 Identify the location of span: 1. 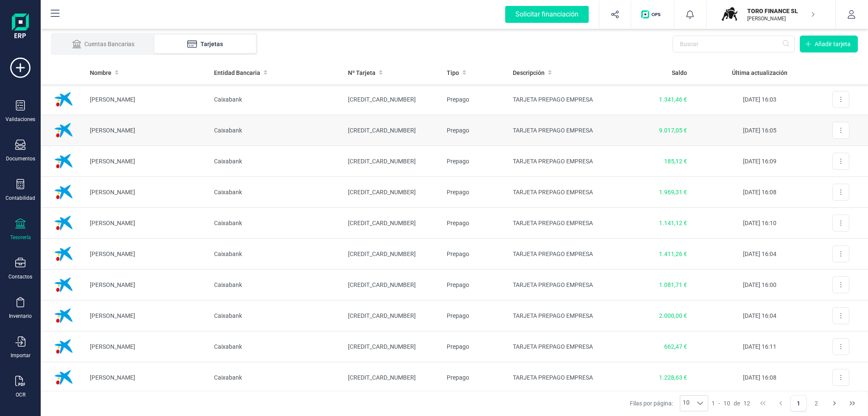
(713, 404).